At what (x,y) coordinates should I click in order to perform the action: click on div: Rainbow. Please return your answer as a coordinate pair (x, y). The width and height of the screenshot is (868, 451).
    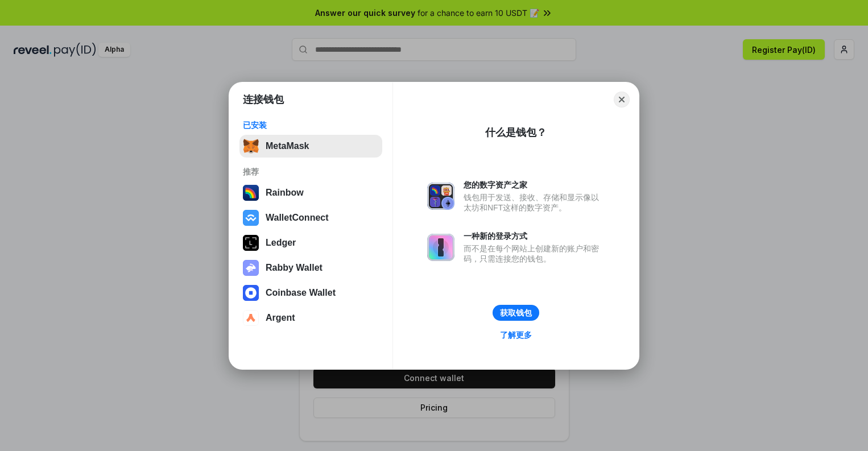
    Looking at the image, I should click on (284, 193).